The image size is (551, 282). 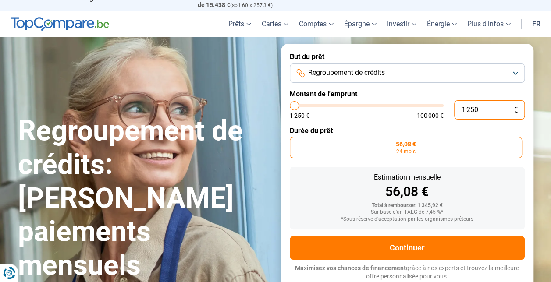 I want to click on label: Durée du prêt, so click(x=407, y=131).